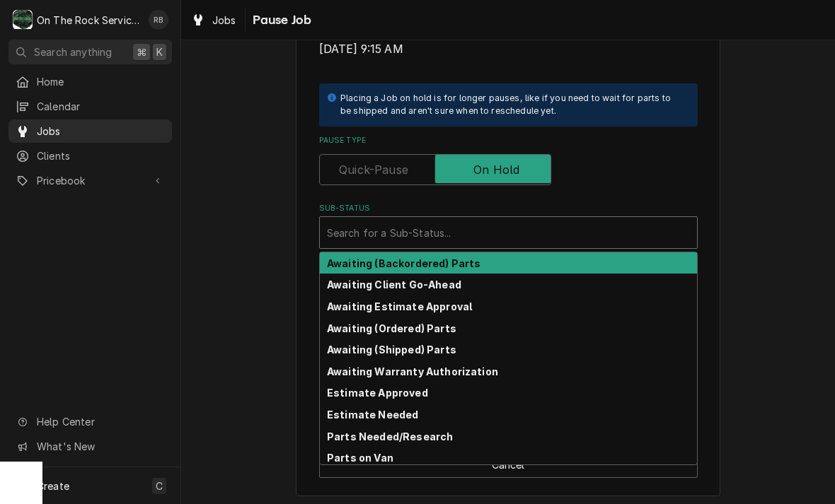 This screenshot has width=835, height=504. I want to click on div: On The Rock Services's Avatar, so click(23, 20).